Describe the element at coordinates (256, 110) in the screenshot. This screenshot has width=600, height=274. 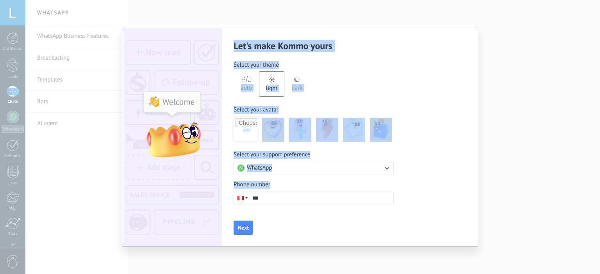
I see `span: Select your avatar` at that location.